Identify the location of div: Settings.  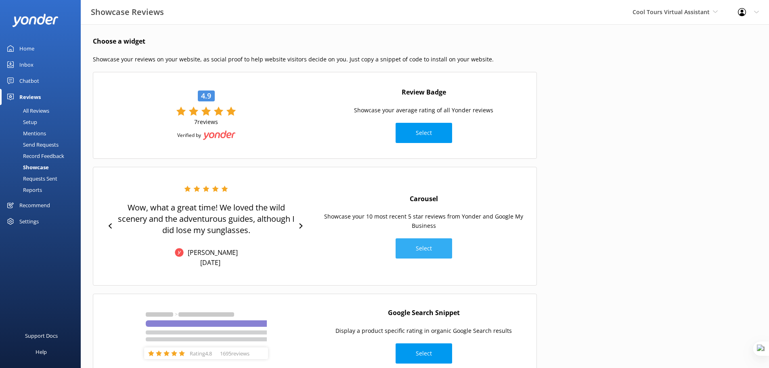
(29, 221).